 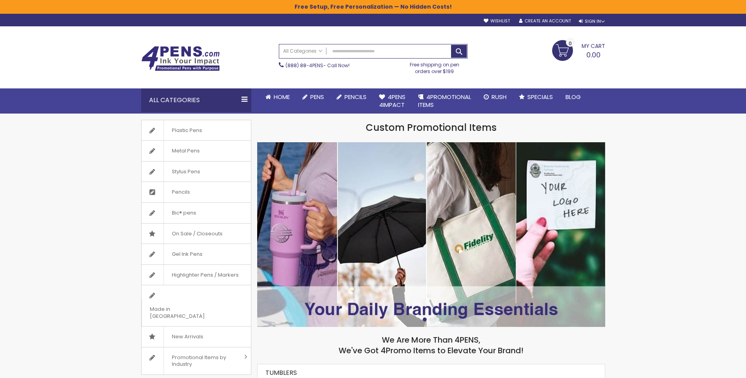 What do you see at coordinates (444, 101) in the screenshot?
I see `span: 4PROMOTIONAL ITEMS` at bounding box center [444, 101].